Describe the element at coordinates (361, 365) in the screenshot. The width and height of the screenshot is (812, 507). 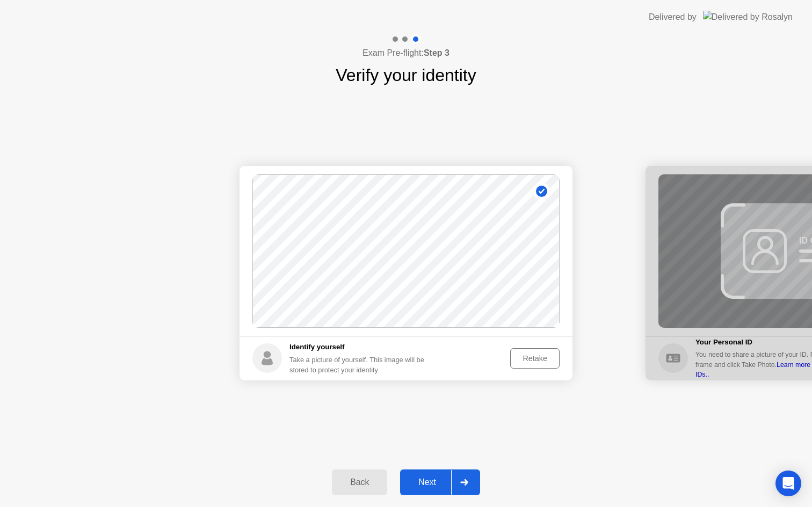
I see `div: Take a picture of yourself. This image will be stored to protect your identity` at that location.